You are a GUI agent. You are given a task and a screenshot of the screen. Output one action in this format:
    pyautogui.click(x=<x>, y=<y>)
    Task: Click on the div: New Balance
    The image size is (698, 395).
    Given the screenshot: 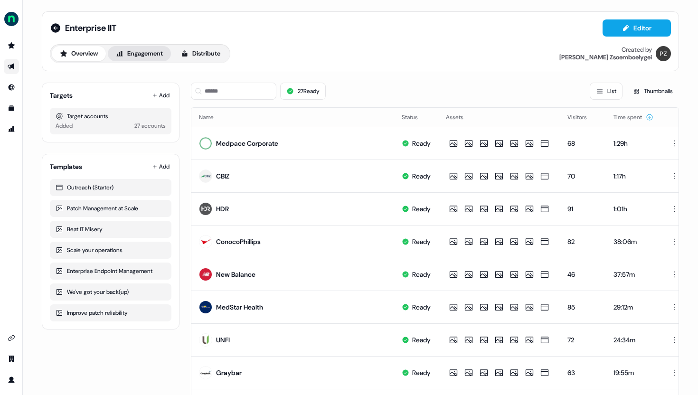 What is the action you would take?
    pyautogui.click(x=236, y=274)
    